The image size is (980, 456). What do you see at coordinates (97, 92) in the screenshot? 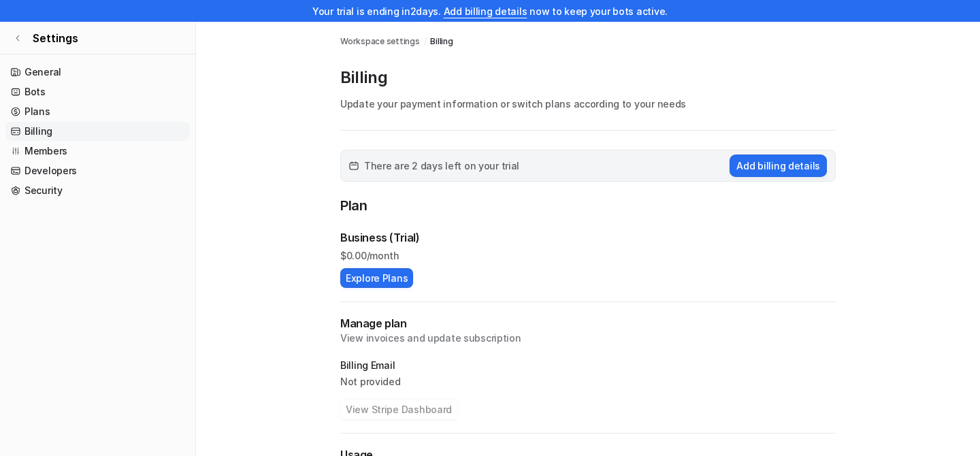
I see `a: Bots` at bounding box center [97, 92].